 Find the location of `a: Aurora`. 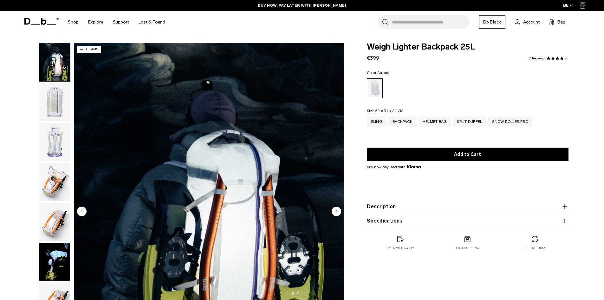

a: Aurora is located at coordinates (375, 88).